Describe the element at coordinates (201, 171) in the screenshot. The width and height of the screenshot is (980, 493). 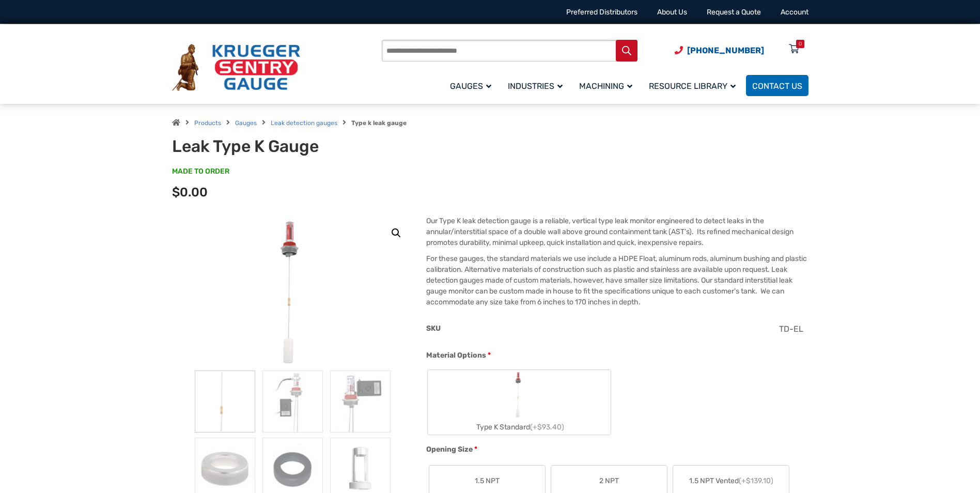
I see `span: MADE TO ORDER` at that location.